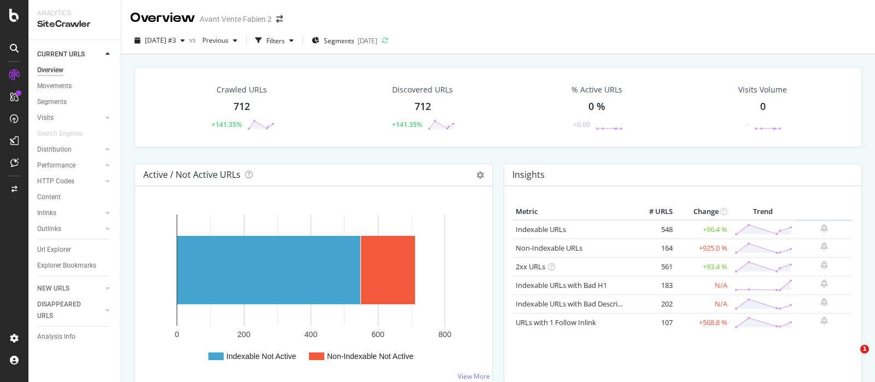 The image size is (875, 382). What do you see at coordinates (653, 322) in the screenshot?
I see `td: 107` at bounding box center [653, 322].